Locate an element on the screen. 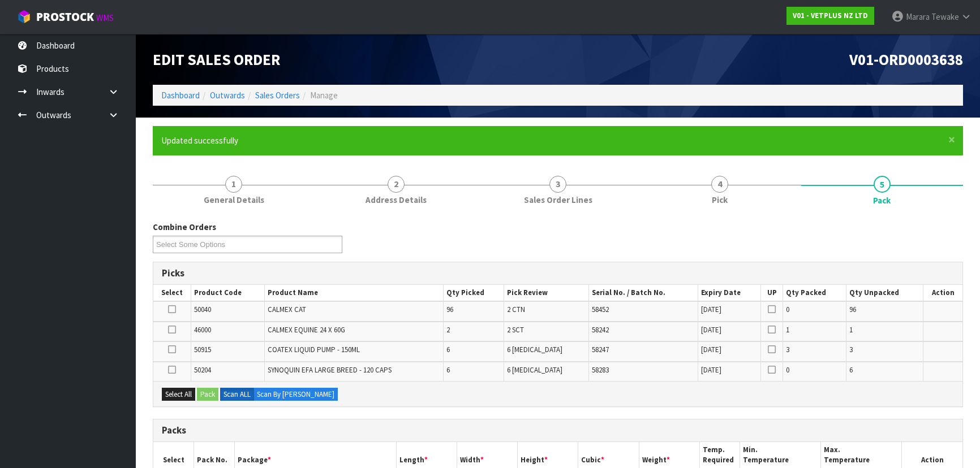  label: Scan ALL is located at coordinates (237, 395).